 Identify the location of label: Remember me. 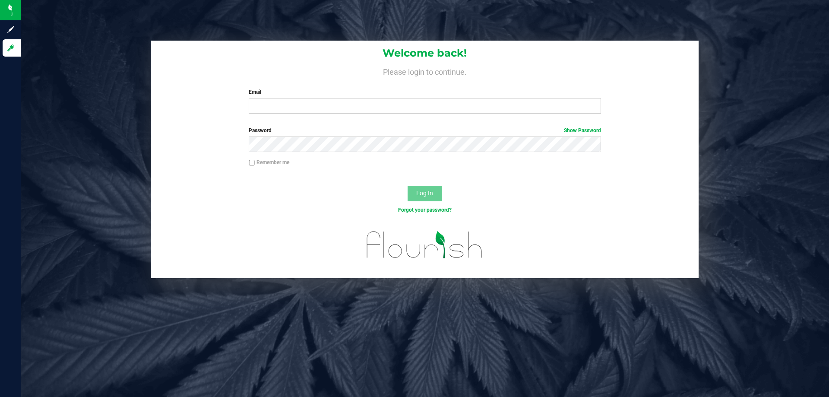
(269, 162).